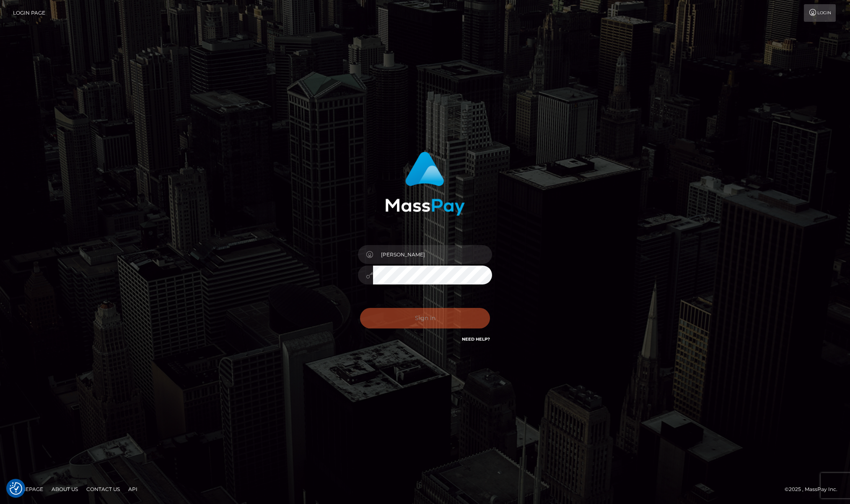 This screenshot has width=850, height=504. Describe the element at coordinates (133, 489) in the screenshot. I see `a: API` at that location.